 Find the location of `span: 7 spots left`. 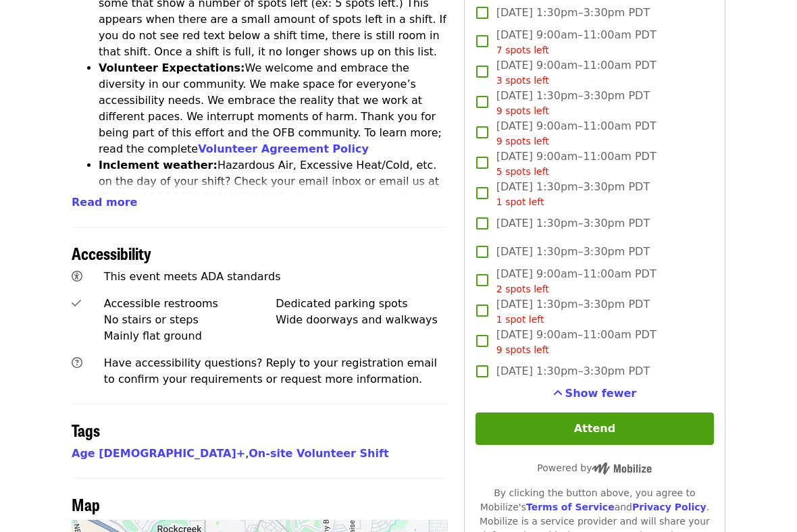

span: 7 spots left is located at coordinates (523, 50).